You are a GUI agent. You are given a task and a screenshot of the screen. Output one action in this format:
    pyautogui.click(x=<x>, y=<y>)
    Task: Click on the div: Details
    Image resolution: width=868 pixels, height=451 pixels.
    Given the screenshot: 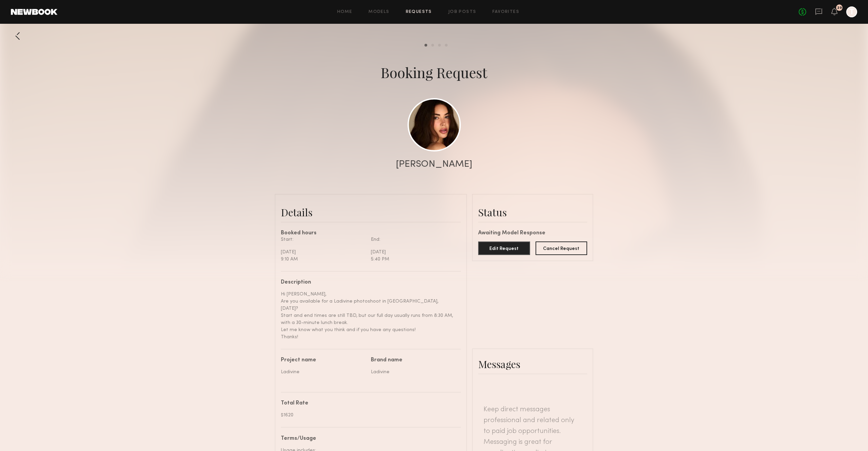 What is the action you would take?
    pyautogui.click(x=370, y=213)
    